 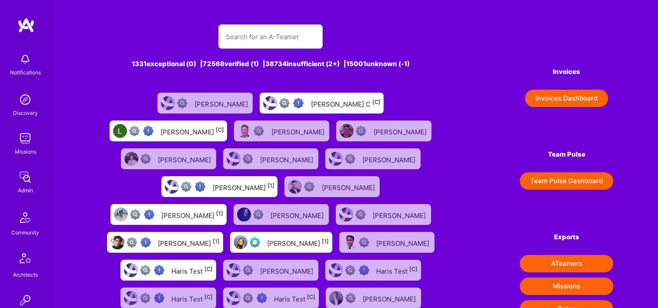 What do you see at coordinates (25, 217) in the screenshot?
I see `img: Community` at bounding box center [25, 217].